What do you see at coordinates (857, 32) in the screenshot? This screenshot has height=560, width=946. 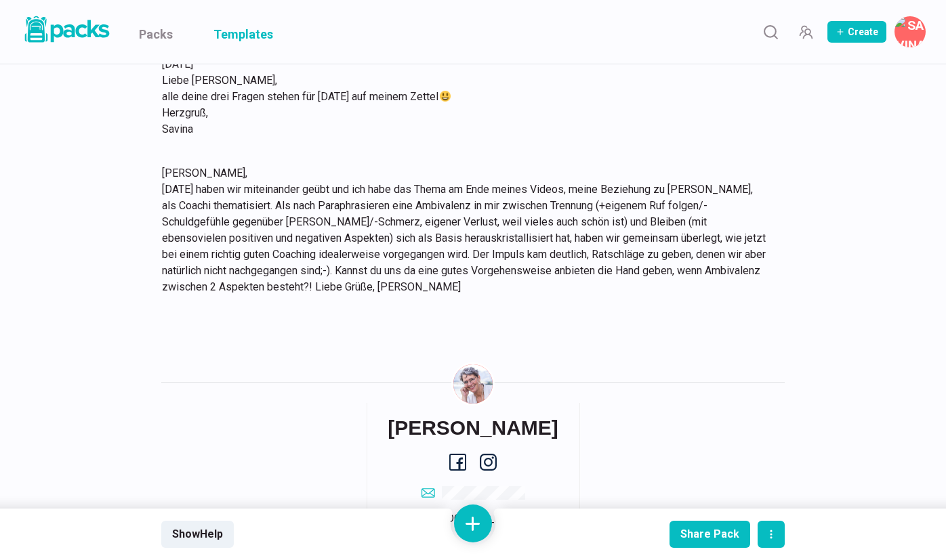 I see `button: Create Pack` at bounding box center [857, 32].